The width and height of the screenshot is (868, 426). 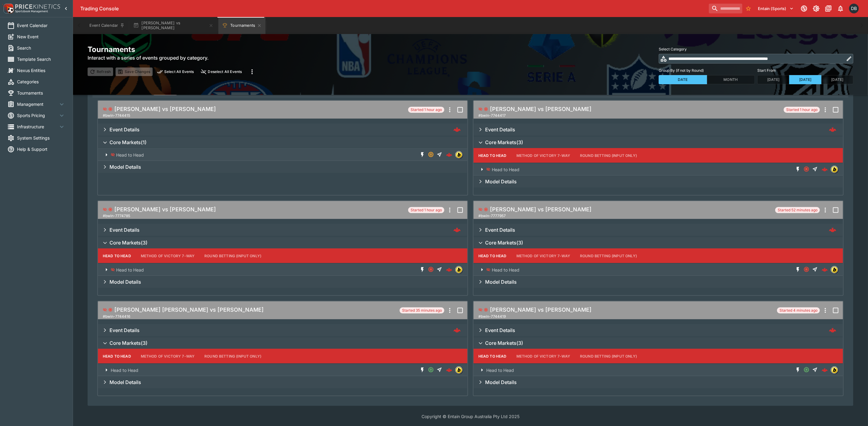 What do you see at coordinates (707, 79) in the screenshot?
I see `div: Group By (if not by Round)` at bounding box center [707, 79].